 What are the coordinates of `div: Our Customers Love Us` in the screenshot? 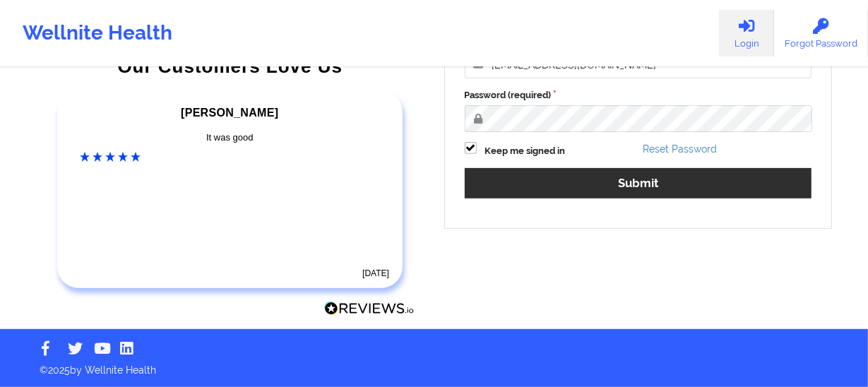 It's located at (231, 67).